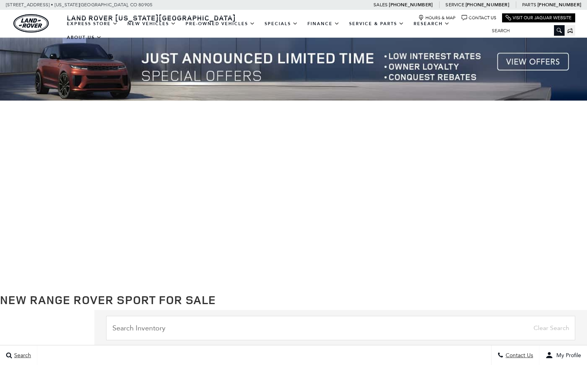  I want to click on a: Contact Us, so click(479, 18).